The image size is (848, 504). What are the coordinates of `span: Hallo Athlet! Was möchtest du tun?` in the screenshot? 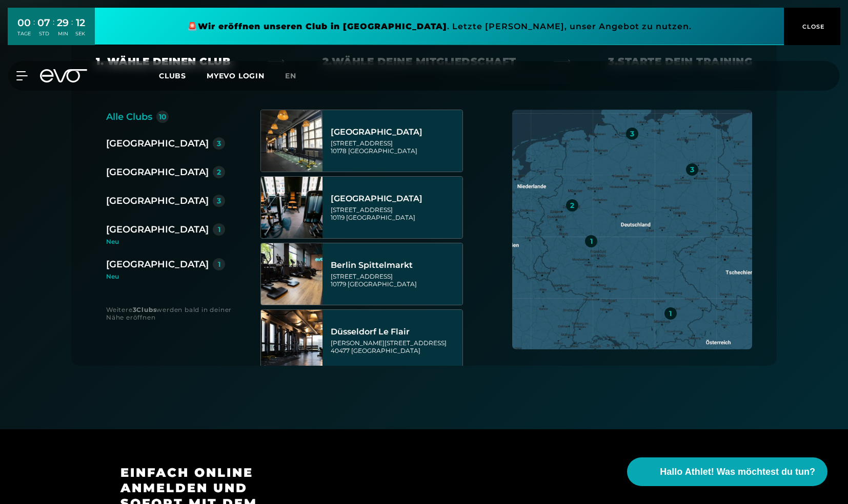 It's located at (738, 472).